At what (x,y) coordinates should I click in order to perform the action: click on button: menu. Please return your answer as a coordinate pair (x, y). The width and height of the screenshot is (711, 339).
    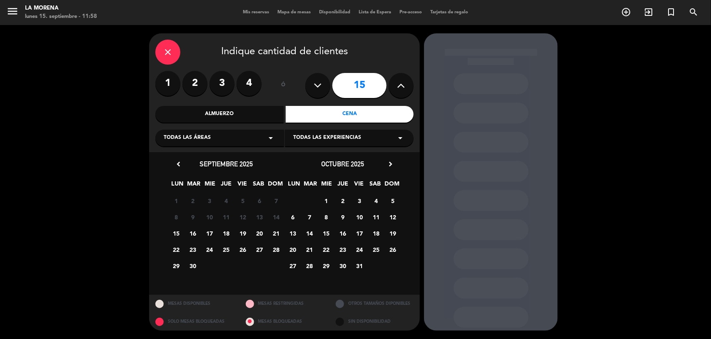
    Looking at the image, I should click on (12, 12).